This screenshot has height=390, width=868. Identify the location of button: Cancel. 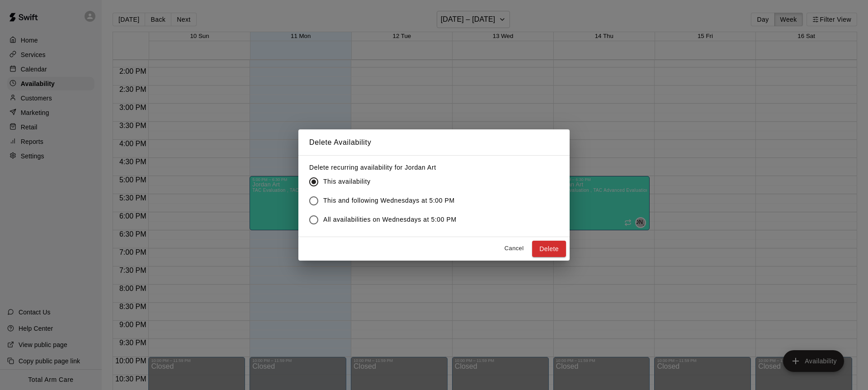
(514, 248).